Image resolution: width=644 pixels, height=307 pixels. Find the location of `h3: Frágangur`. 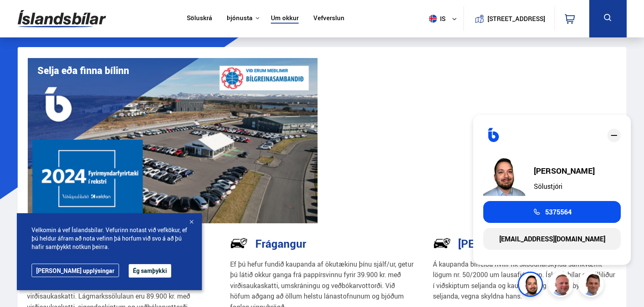

h3: Frágangur is located at coordinates (281, 244).